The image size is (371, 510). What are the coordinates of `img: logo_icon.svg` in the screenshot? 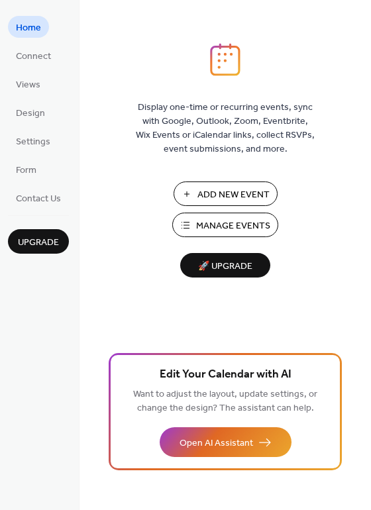 It's located at (225, 60).